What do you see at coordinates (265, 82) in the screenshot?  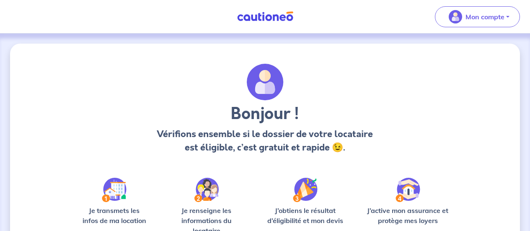 I see `img: archivate` at bounding box center [265, 82].